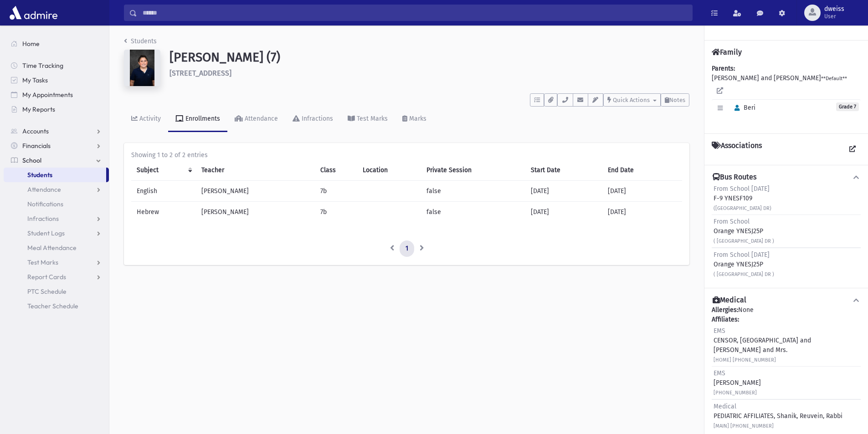 The width and height of the screenshot is (868, 434). What do you see at coordinates (730, 300) in the screenshot?
I see `h4: Medical` at bounding box center [730, 300].